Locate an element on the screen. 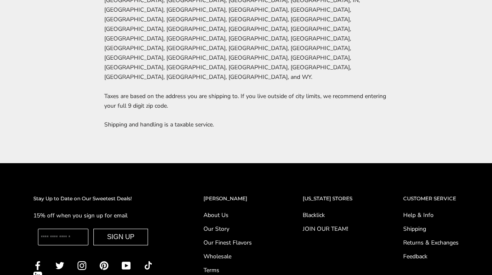 The height and width of the screenshot is (275, 492). a: TikTok is located at coordinates (148, 265).